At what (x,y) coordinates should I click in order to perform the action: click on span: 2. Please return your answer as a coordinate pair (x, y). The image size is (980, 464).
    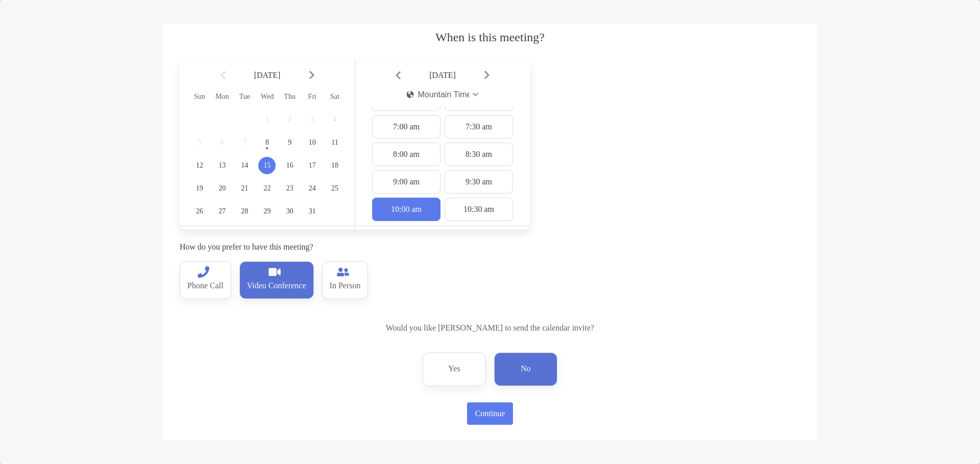
    Looking at the image, I should click on (290, 120).